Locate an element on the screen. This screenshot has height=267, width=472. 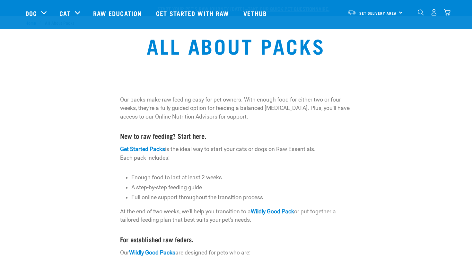
img: home-icon@2x.png is located at coordinates (447, 12).